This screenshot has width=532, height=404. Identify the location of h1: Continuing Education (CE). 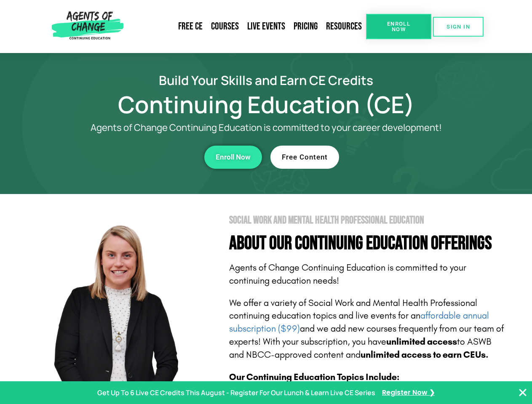
(266, 105).